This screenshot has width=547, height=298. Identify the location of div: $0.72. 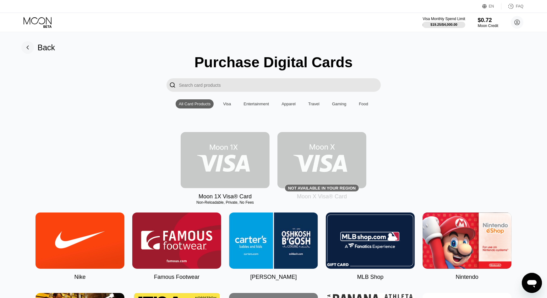
(488, 20).